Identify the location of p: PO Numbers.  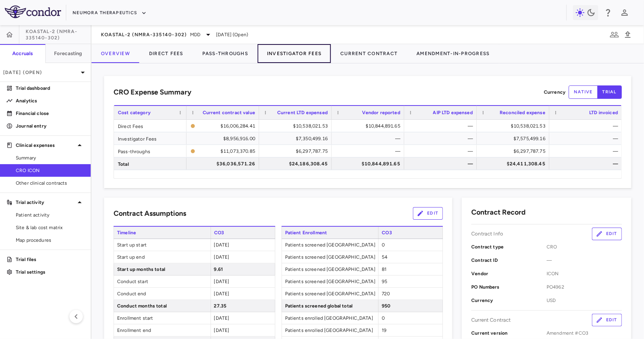
(508, 287).